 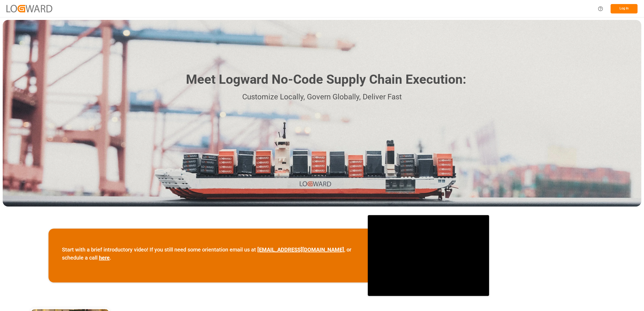 I want to click on button: Help Center, so click(x=601, y=9).